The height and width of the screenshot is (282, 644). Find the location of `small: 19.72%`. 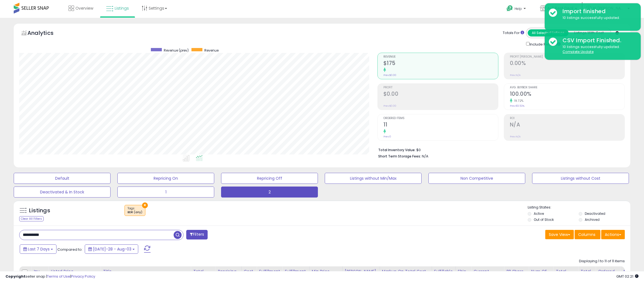

small: 19.72% is located at coordinates (518, 101).